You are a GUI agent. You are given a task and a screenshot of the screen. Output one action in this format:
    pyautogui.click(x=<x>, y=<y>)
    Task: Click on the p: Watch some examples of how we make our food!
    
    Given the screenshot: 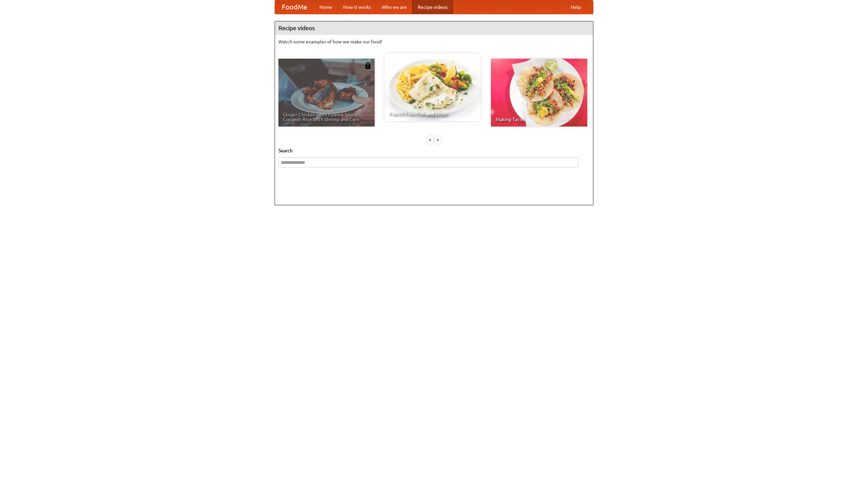 What is the action you would take?
    pyautogui.click(x=434, y=42)
    